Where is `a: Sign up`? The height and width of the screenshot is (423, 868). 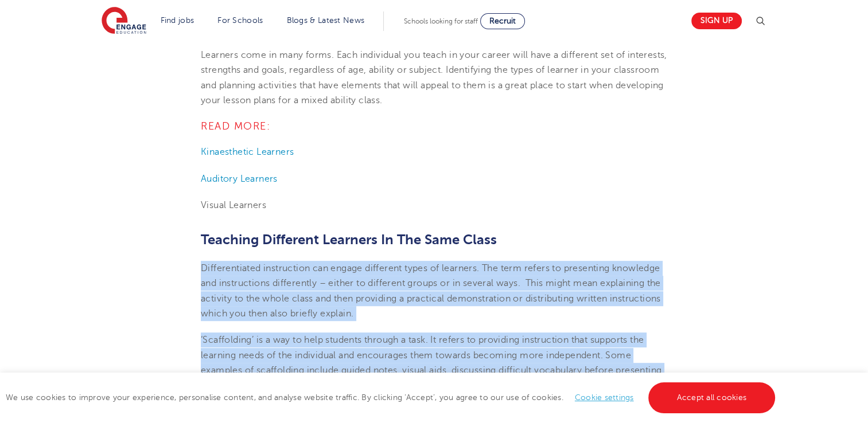 a: Sign up is located at coordinates (716, 21).